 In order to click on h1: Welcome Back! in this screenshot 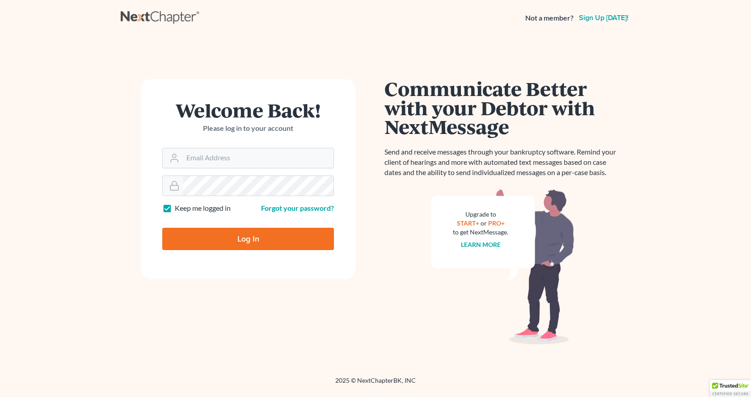, I will do `click(248, 110)`.